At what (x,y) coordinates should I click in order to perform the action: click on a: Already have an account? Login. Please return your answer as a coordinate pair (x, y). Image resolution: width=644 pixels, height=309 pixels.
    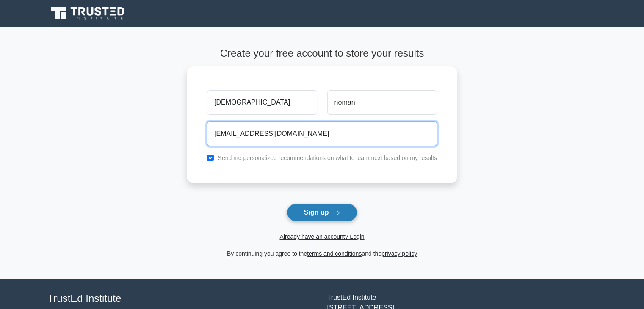
    Looking at the image, I should click on (322, 237).